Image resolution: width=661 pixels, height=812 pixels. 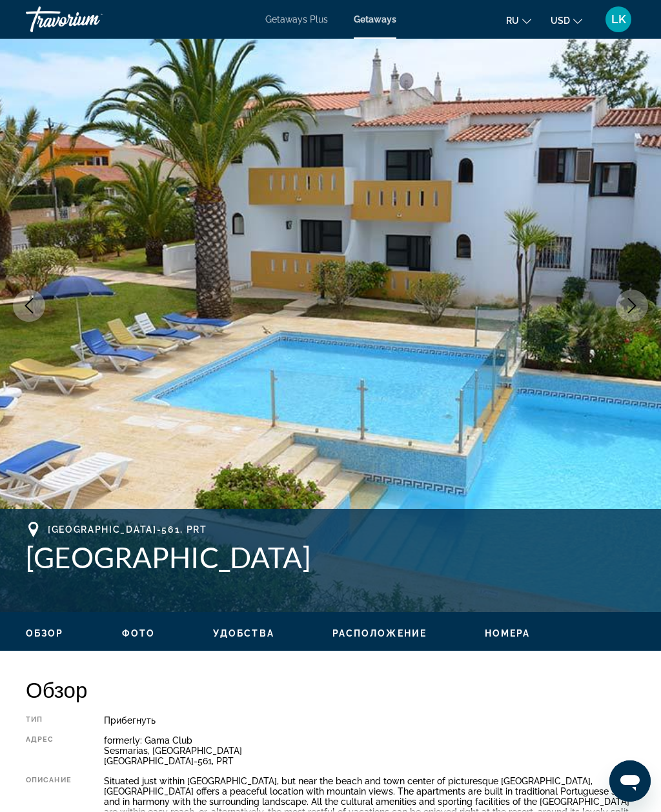 What do you see at coordinates (507, 633) in the screenshot?
I see `button: Номера` at bounding box center [507, 633].